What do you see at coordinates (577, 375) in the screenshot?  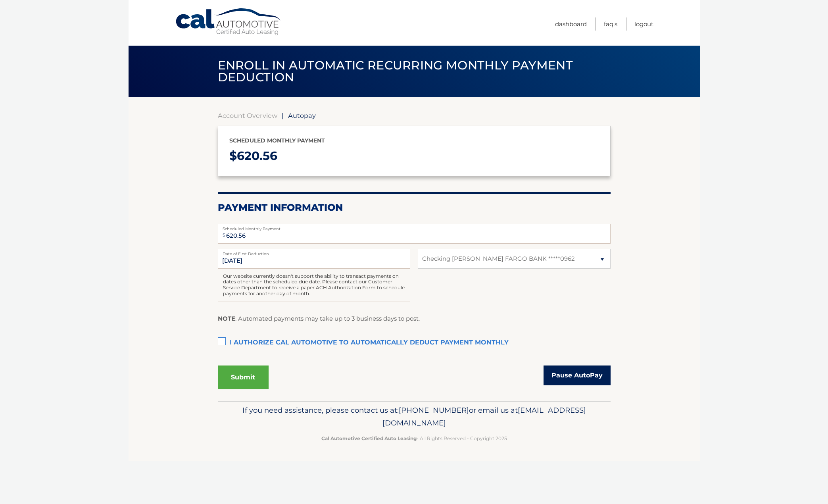 I see `a: Pause AutoPay` at bounding box center [577, 375].